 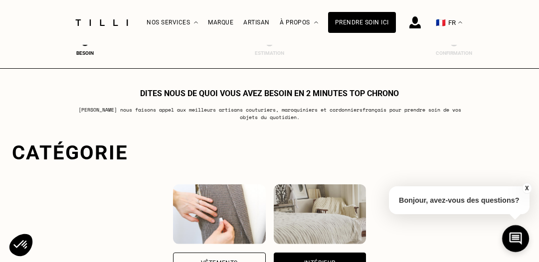 What do you see at coordinates (269, 93) in the screenshot?
I see `h1: Dites nous de quoi vous avez besoin en 2 minutes top chrono` at bounding box center [269, 93].